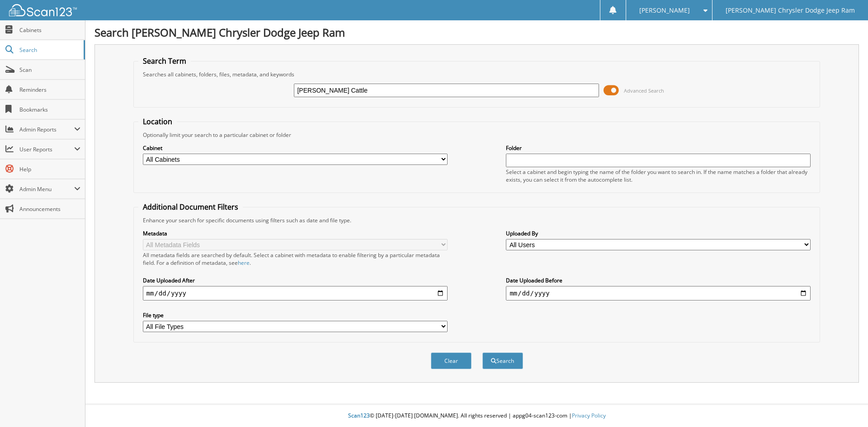 The width and height of the screenshot is (868, 427). I want to click on input: start, so click(295, 294).